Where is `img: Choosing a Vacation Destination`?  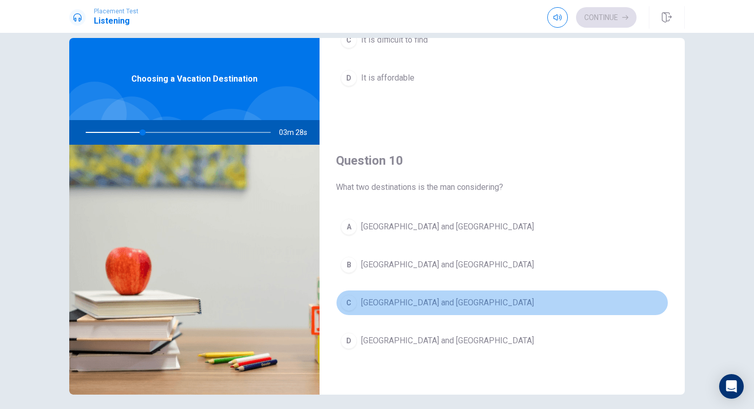
img: Choosing a Vacation Destination is located at coordinates (194, 269).